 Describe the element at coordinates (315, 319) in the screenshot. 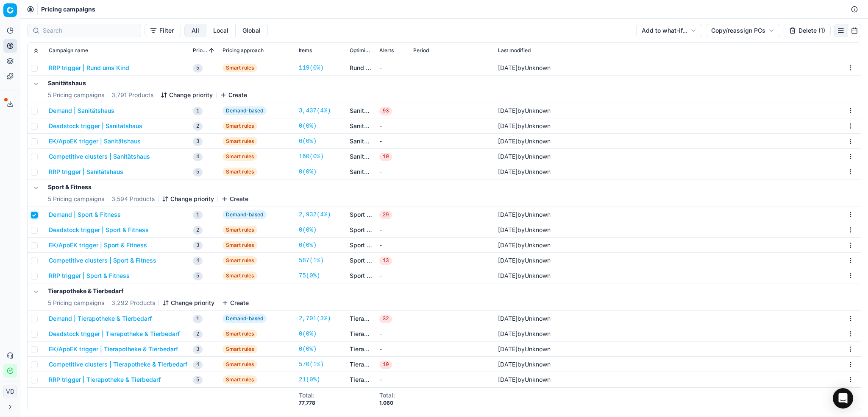

I see `a: 2,701(3%)` at that location.